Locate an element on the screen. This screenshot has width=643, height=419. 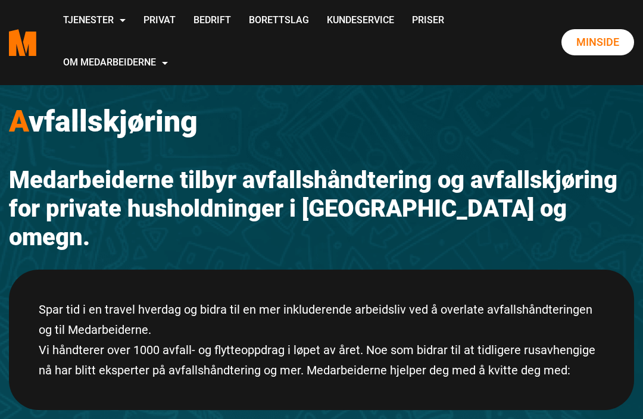
h2: Medarbeiderne tilbyr avfallshåndtering og avfallskjøring for private husholdninger i [GEOGRAPHIC_... is located at coordinates (322, 209).